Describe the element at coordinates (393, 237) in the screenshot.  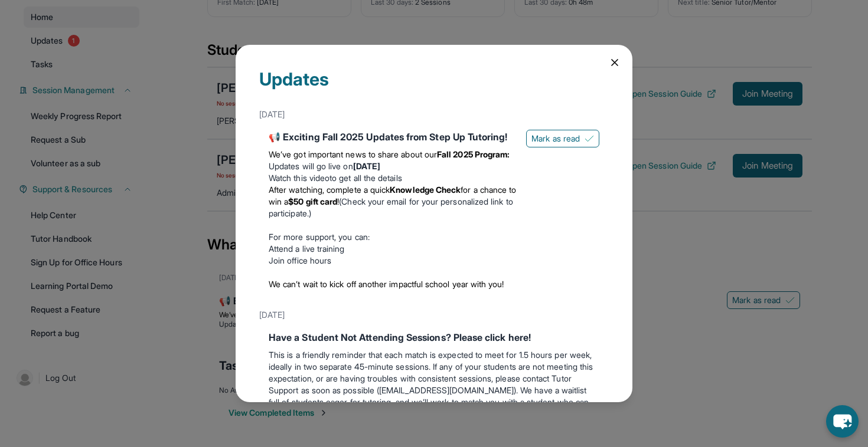
I see `p: For more support, you can:` at that location.